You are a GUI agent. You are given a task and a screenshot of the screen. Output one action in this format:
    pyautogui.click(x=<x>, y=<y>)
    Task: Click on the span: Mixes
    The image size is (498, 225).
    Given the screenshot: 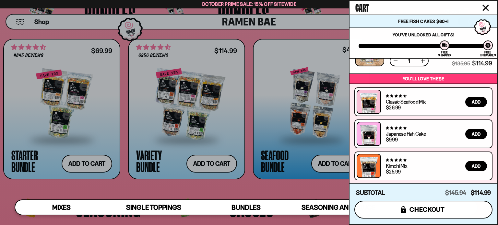 What is the action you would take?
    pyautogui.click(x=61, y=208)
    